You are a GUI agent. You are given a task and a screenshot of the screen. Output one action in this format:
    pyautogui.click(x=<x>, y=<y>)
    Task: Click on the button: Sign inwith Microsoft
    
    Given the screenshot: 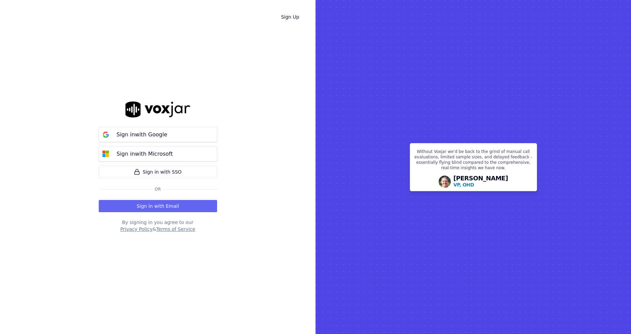 What is the action you would take?
    pyautogui.click(x=158, y=154)
    